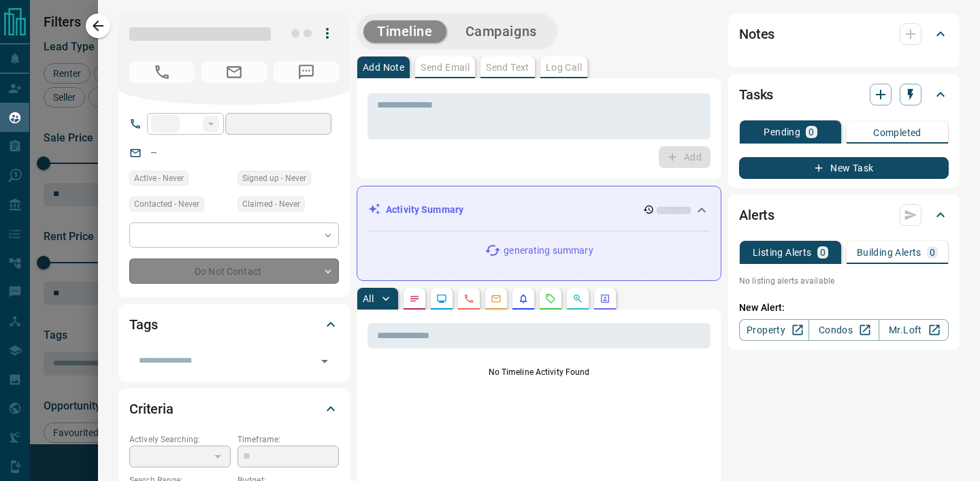  I want to click on p: Activity Summary, so click(425, 210).